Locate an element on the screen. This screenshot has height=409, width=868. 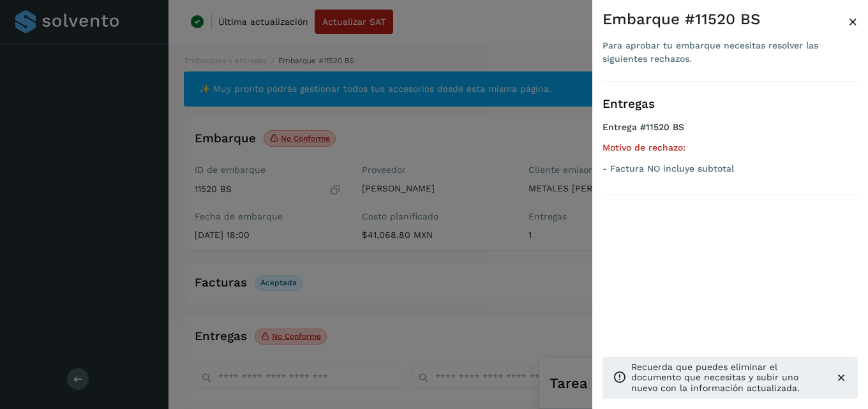
h3: Entregas is located at coordinates (730, 104).